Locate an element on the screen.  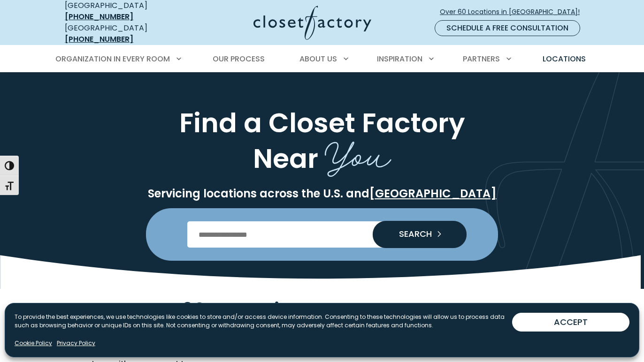
a: Privacy Policy is located at coordinates (76, 343).